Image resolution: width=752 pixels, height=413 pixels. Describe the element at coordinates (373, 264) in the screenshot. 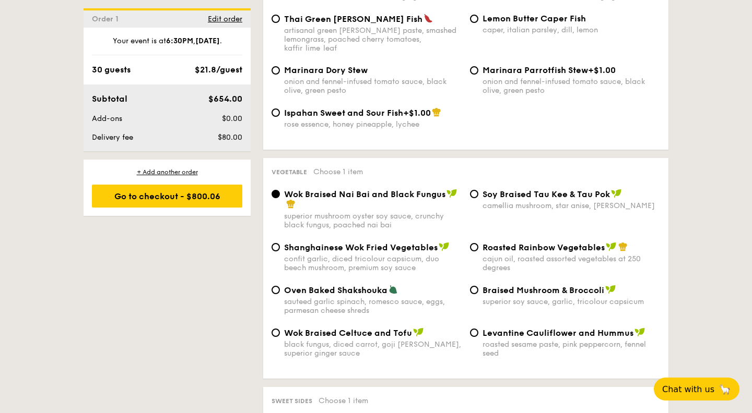

I see `div: confit garlic, diced tricolour capsicum, duo beech mushroom, premium soy sauce` at that location.